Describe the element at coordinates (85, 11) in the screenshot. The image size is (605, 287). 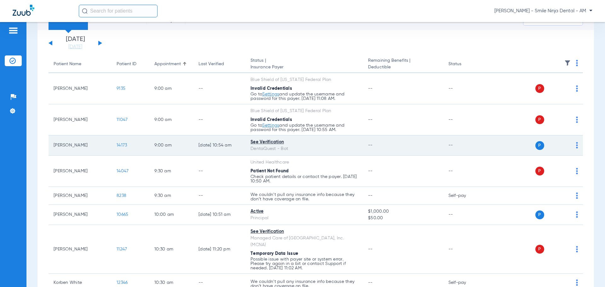
I see `img: Search Icon` at that location.